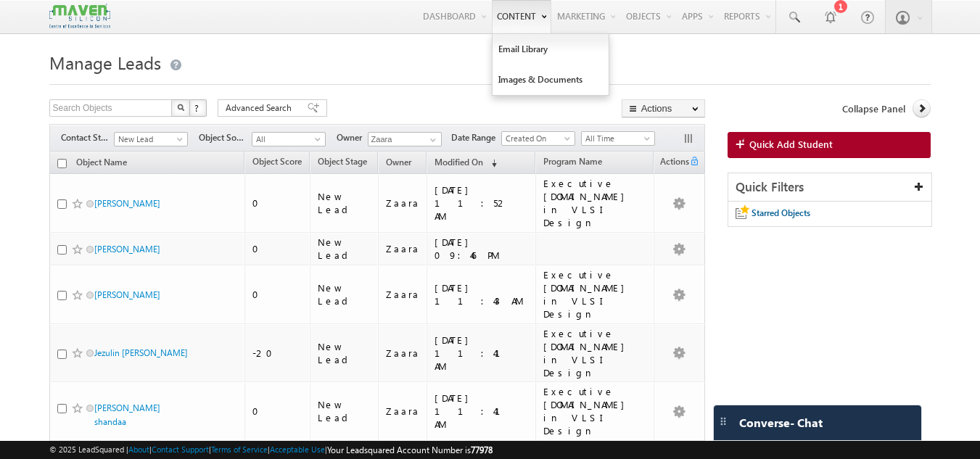 The width and height of the screenshot is (980, 459). Describe the element at coordinates (287, 139) in the screenshot. I see `span: All` at that location.